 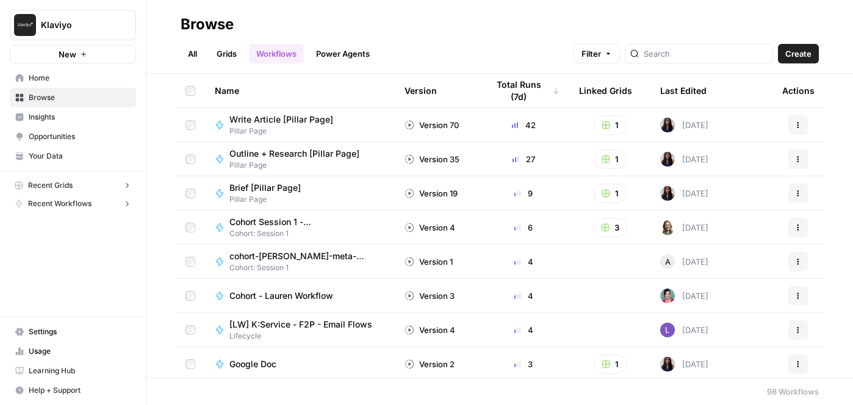 I want to click on span: Insights, so click(x=79, y=117).